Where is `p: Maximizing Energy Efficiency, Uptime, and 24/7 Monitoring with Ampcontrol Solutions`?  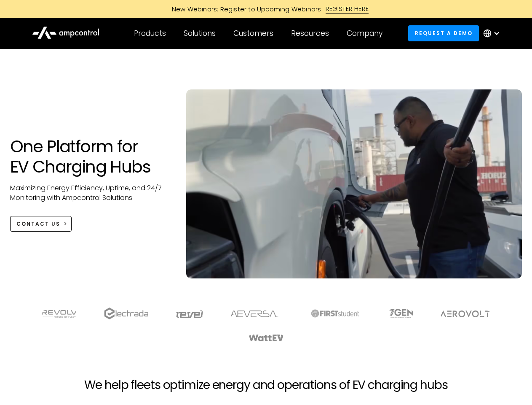
p: Maximizing Energy Efficiency, Uptime, and 24/7 Monitoring with Ampcontrol Solutions is located at coordinates (90, 193).